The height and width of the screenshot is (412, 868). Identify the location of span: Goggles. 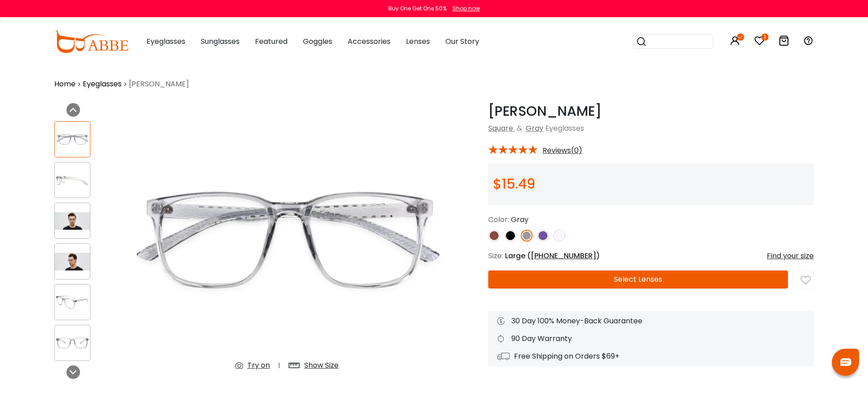
(318, 41).